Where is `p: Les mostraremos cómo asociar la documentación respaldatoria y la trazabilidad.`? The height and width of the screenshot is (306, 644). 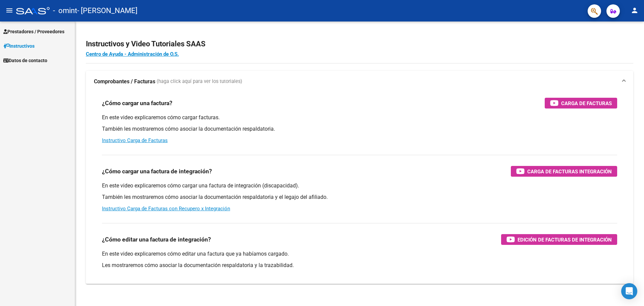
p: Les mostraremos cómo asociar la documentación respaldatoria y la trazabilidad. is located at coordinates (360, 265).